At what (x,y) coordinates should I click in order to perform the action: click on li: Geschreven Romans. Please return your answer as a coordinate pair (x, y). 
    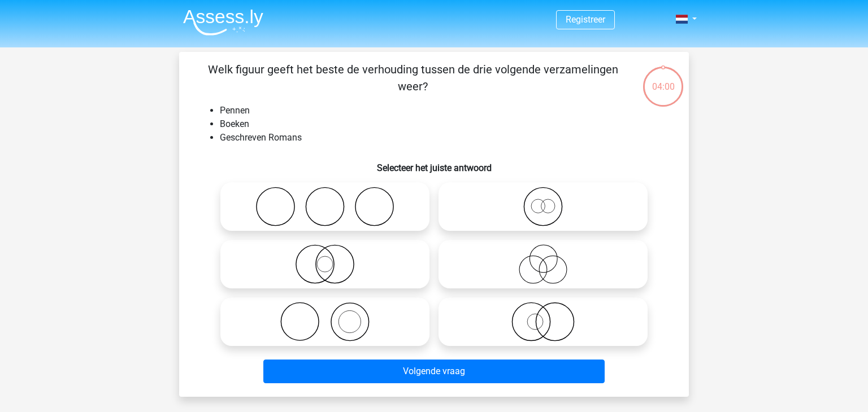
    Looking at the image, I should click on (445, 138).